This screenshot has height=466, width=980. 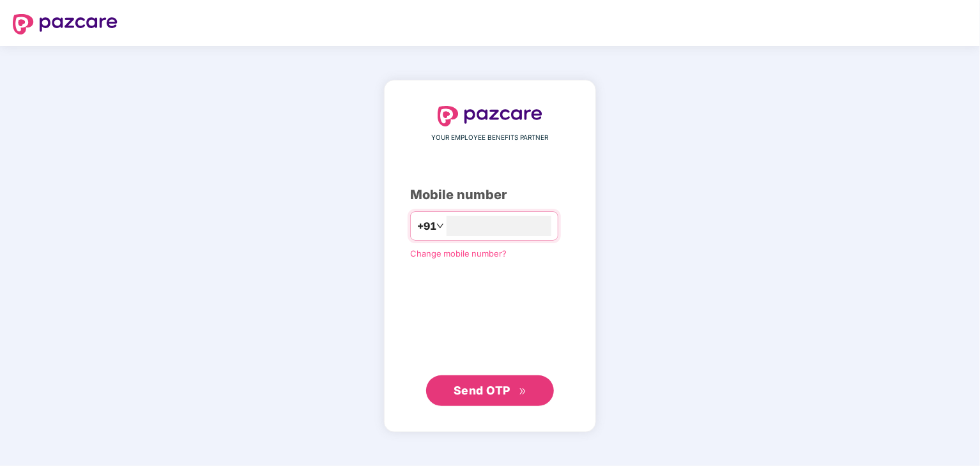 I want to click on span: down, so click(x=441, y=226).